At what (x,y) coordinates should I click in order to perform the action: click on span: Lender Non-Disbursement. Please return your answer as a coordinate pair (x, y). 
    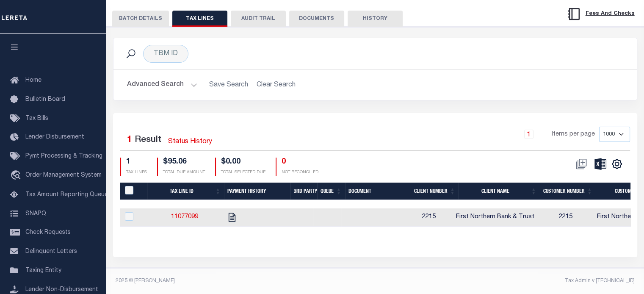
    Looking at the image, I should click on (62, 290).